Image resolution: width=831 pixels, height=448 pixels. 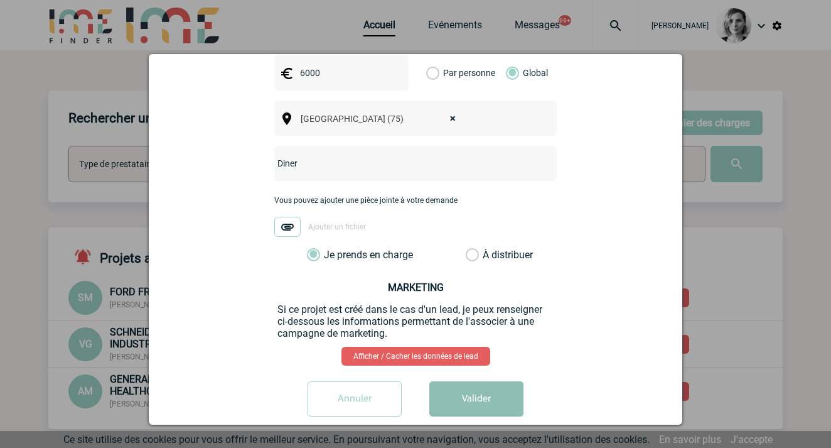 I want to click on h3: MARKETING, so click(x=416, y=287).